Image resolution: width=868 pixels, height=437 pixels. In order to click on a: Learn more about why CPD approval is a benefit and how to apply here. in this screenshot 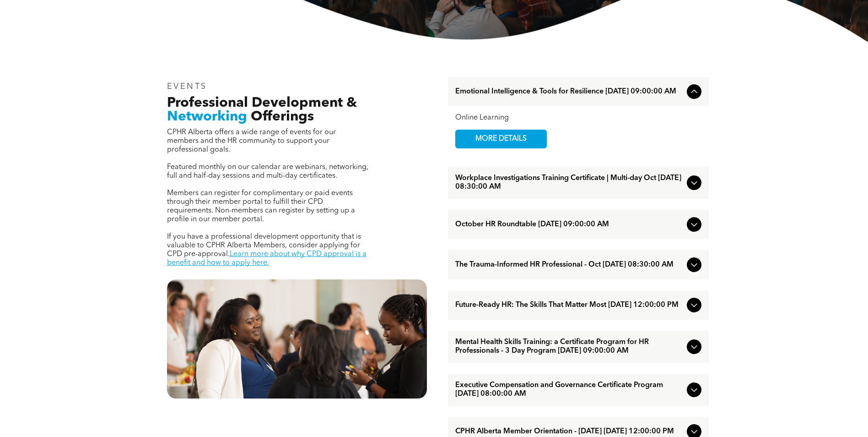, I will do `click(267, 258)`.